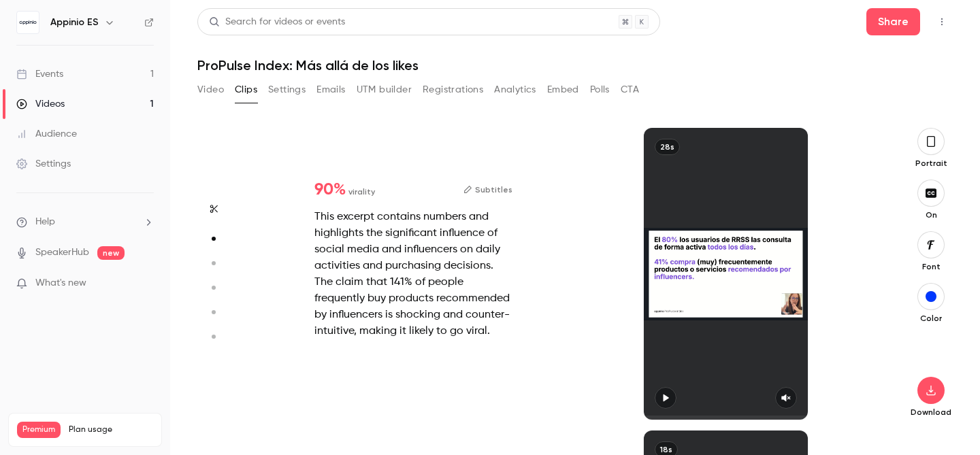  I want to click on button: Analytics, so click(515, 89).